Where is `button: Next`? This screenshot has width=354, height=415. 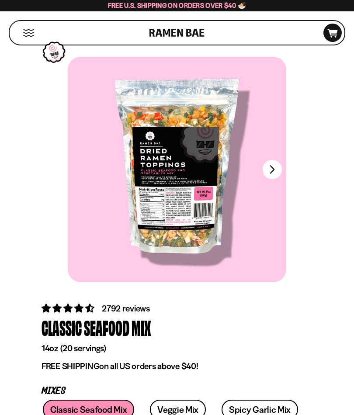 button: Next is located at coordinates (272, 169).